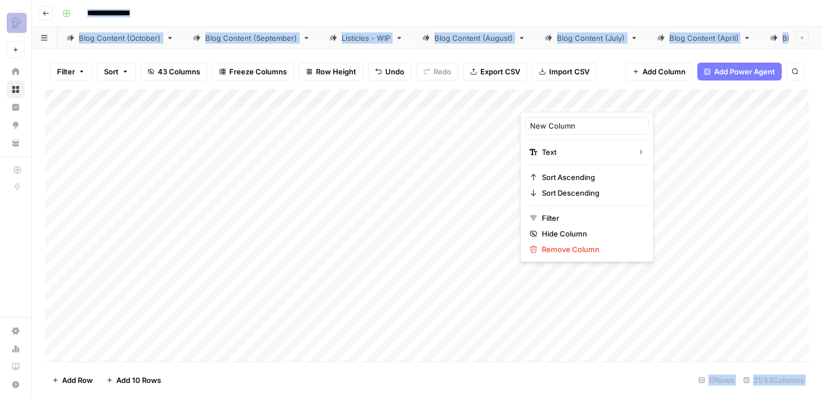 The width and height of the screenshot is (822, 398). Describe the element at coordinates (258, 72) in the screenshot. I see `span: Freeze Columns` at that location.